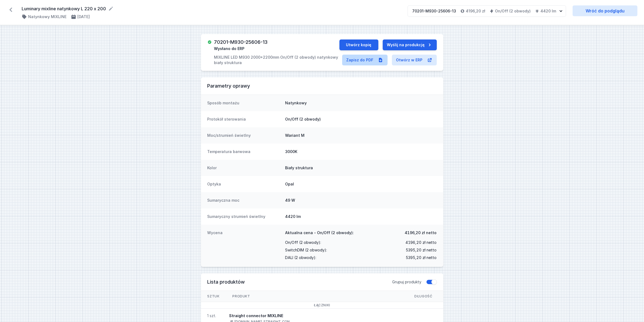 The height and width of the screenshot is (322, 644). Describe the element at coordinates (320, 232) in the screenshot. I see `span: Aktualna cena - On/Off (2 obwody):` at that location.